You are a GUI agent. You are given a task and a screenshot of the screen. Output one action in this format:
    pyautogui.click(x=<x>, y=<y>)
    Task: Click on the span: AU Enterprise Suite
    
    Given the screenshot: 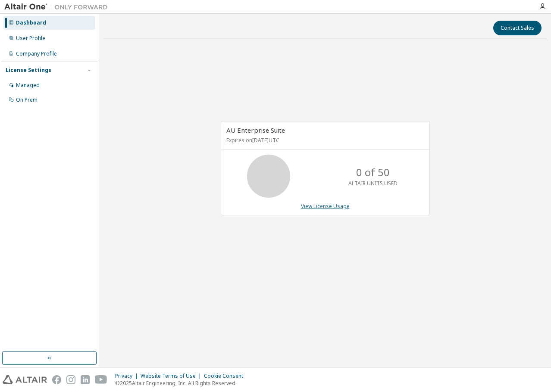 What is the action you would take?
    pyautogui.click(x=255, y=130)
    